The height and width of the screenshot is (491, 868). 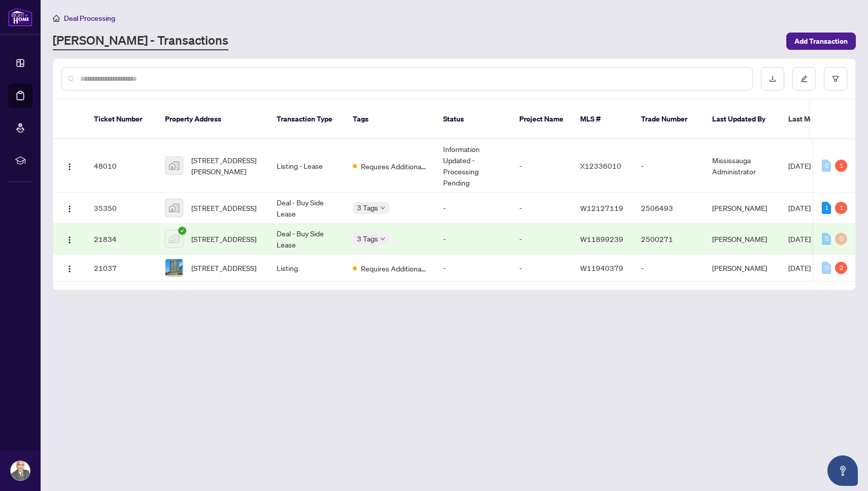 I want to click on th: Project Name, so click(x=541, y=119).